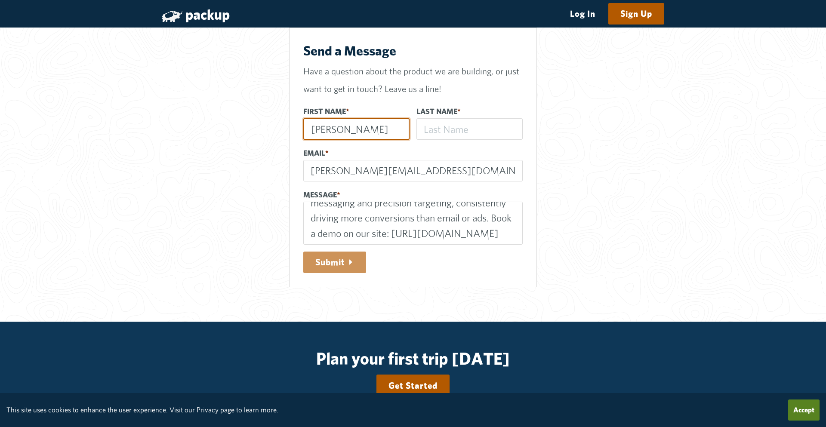 The image size is (826, 427). What do you see at coordinates (216, 410) in the screenshot?
I see `a: Privacy page` at bounding box center [216, 410].